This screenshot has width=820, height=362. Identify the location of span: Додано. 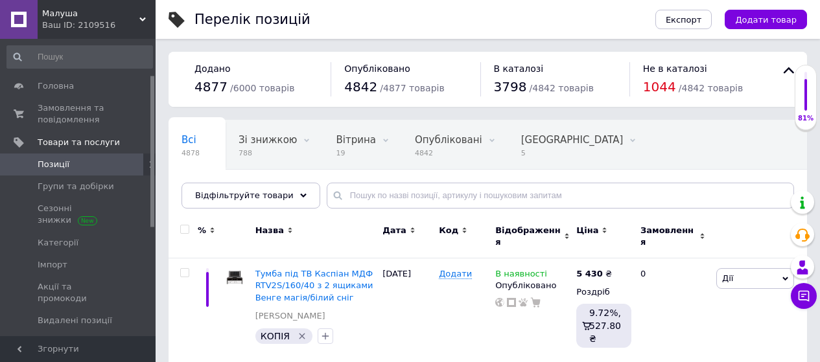
(212, 69).